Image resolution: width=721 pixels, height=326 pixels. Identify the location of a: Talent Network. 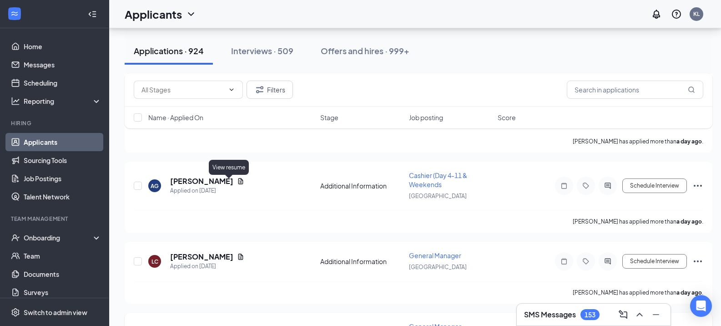
(62, 197).